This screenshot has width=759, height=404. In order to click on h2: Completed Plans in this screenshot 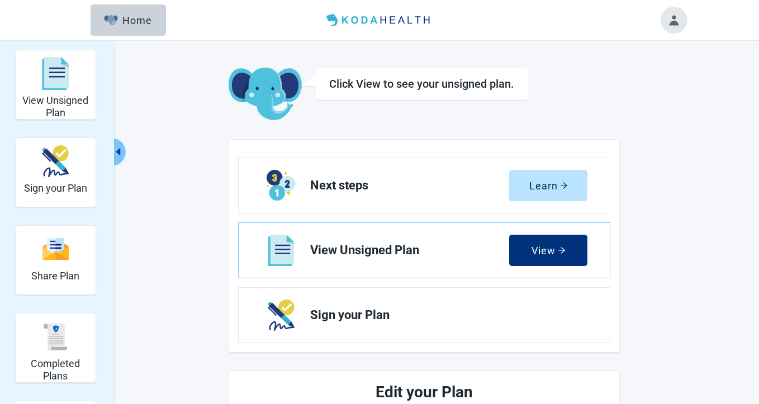, I will do `click(55, 370)`.